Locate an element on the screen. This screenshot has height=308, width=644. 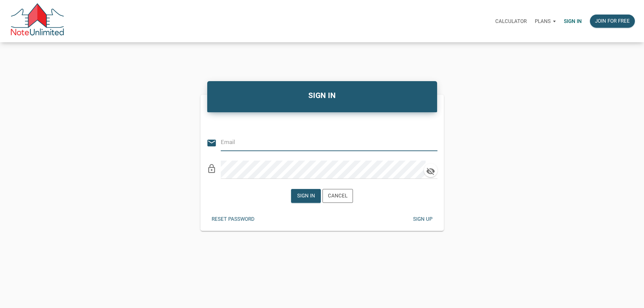
button: Plans is located at coordinates (545, 21).